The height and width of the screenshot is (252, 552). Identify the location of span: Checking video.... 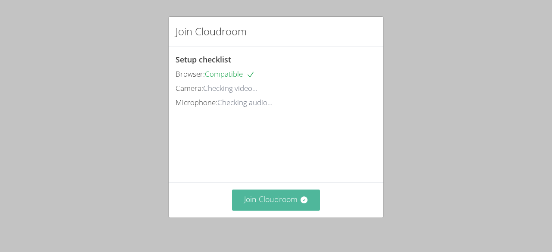
(230, 88).